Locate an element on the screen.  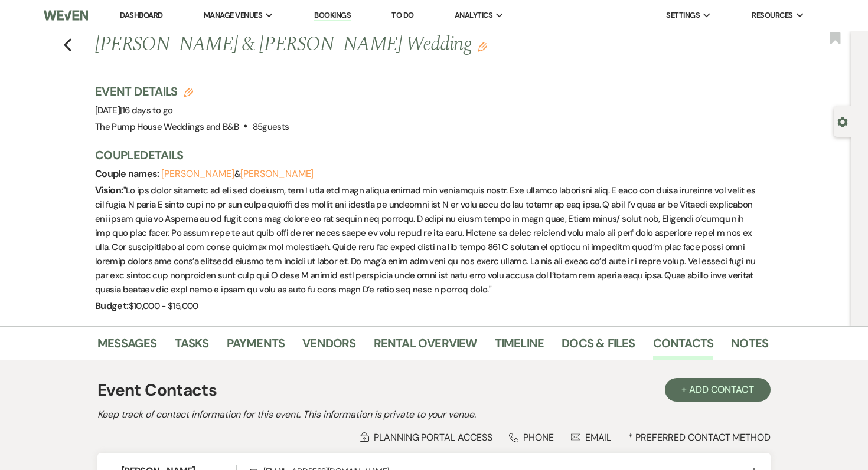
span: 85 guests is located at coordinates (271, 127).